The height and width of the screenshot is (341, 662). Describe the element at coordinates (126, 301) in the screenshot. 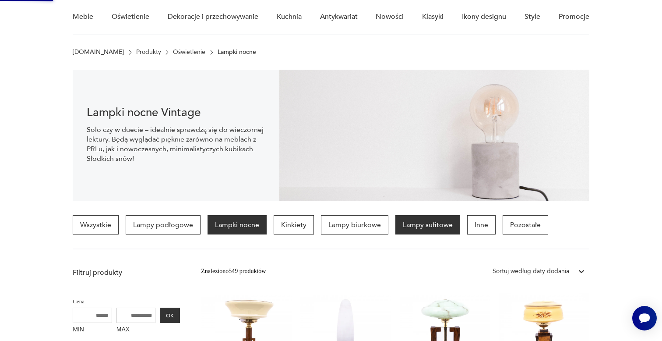

I see `p: Cena` at that location.